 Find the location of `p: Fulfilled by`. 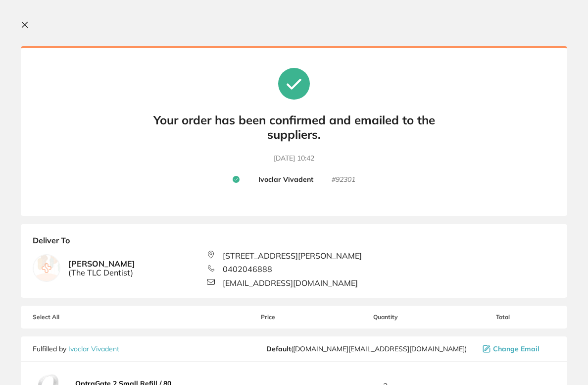

p: Fulfilled by is located at coordinates (76, 349).